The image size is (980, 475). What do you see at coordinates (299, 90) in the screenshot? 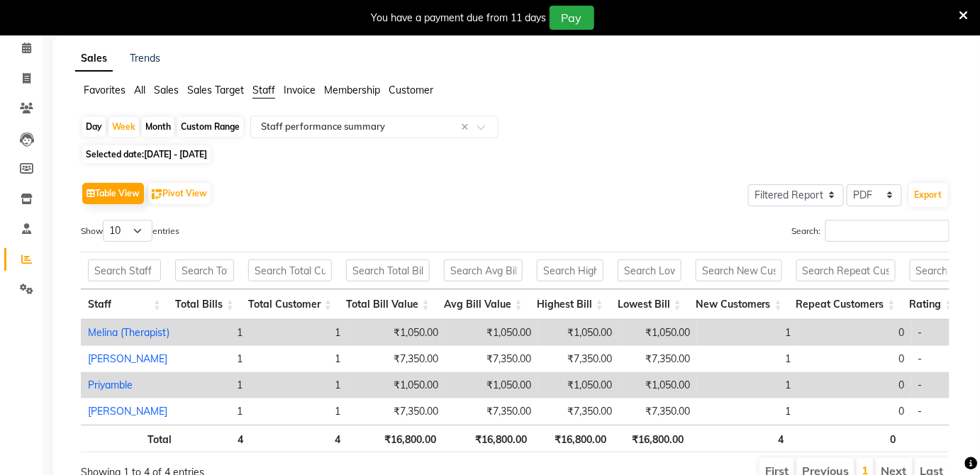
I see `span: Invoice` at bounding box center [299, 90].